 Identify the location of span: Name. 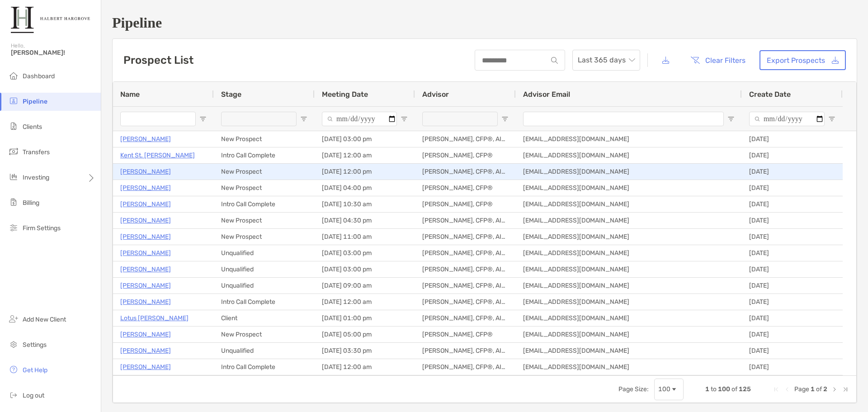
(130, 94).